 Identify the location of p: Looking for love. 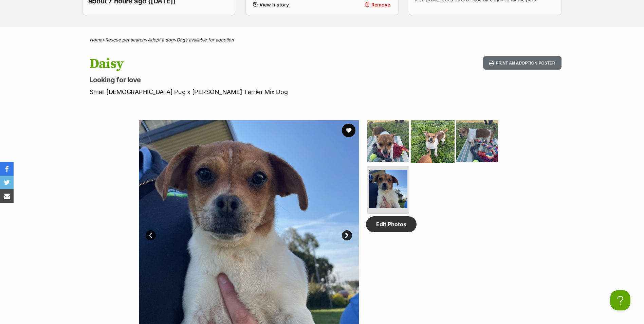
(233, 80).